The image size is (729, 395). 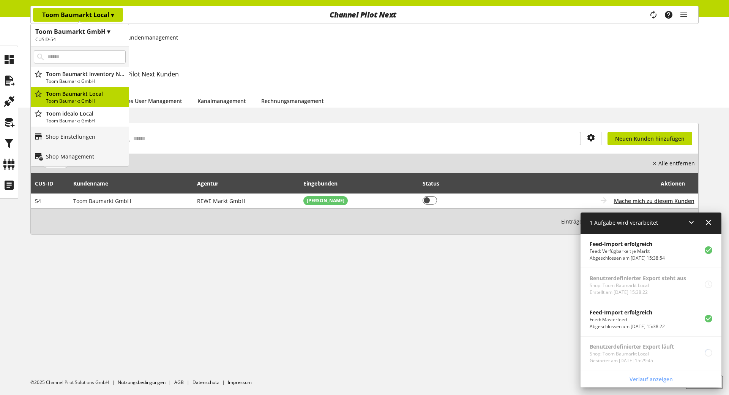 What do you see at coordinates (206, 382) in the screenshot?
I see `a: Datenschutz` at bounding box center [206, 382].